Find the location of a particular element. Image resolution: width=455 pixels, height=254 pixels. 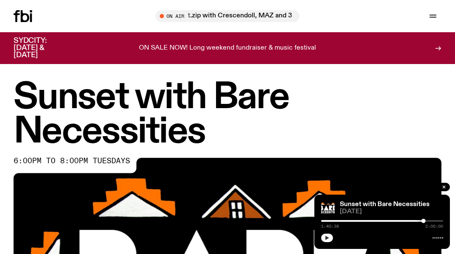

img: Bare Necessities is located at coordinates (328, 208).